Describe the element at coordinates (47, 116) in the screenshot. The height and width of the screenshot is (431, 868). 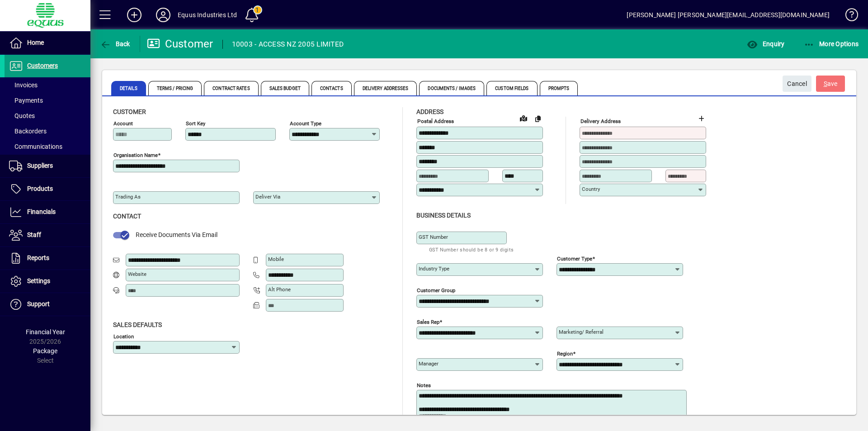
I see `a: Quotes` at that location.